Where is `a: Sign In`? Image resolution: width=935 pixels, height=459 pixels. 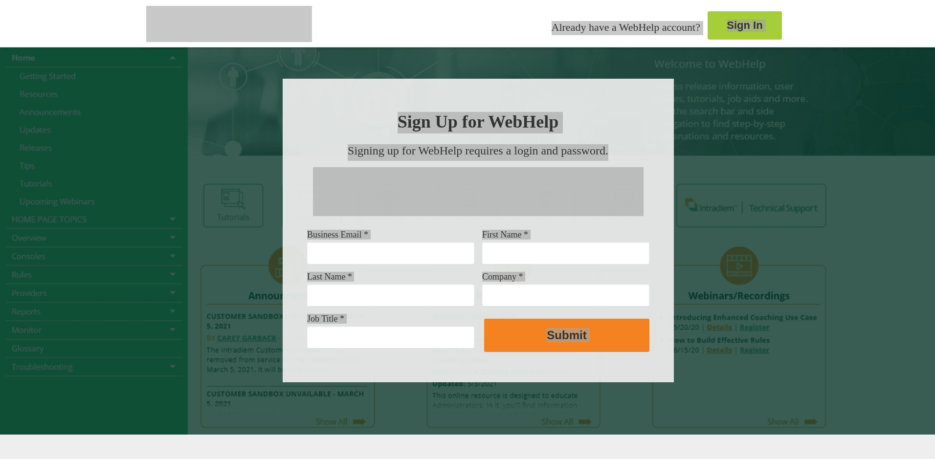
a: Sign In is located at coordinates (745, 25).